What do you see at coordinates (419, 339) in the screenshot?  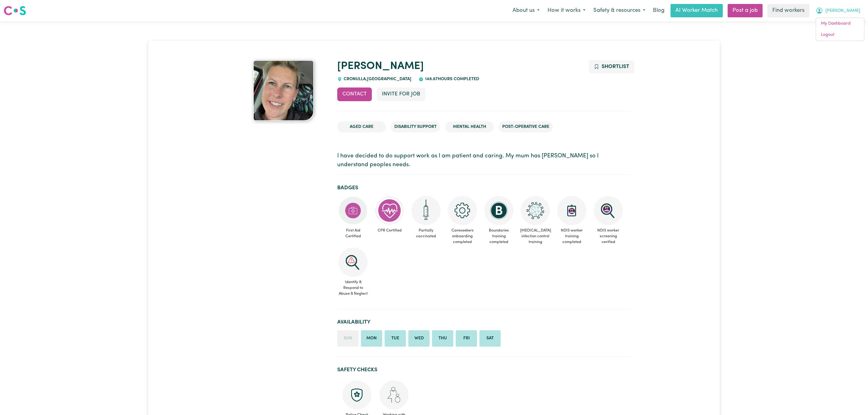 I see `li: Available on Wednesday` at bounding box center [419, 339].